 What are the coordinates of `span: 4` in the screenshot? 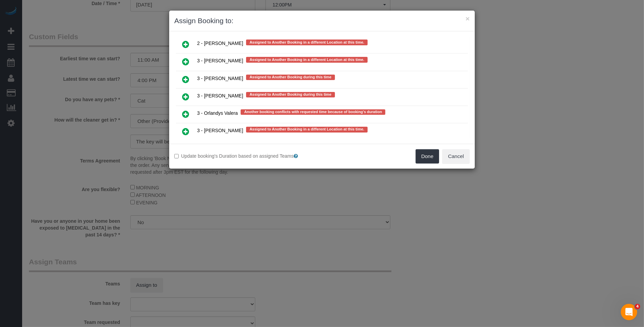 It's located at (637, 307).